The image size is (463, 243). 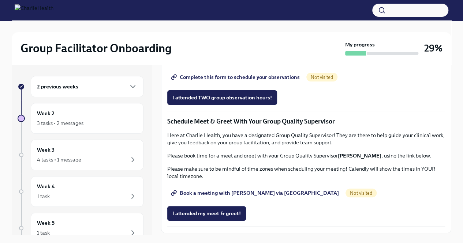 What do you see at coordinates (306, 139) in the screenshot?
I see `p: Here at Charlie Health, you have a designated Group Quality Supervisor! They are there to help gu...` at bounding box center [306, 139].